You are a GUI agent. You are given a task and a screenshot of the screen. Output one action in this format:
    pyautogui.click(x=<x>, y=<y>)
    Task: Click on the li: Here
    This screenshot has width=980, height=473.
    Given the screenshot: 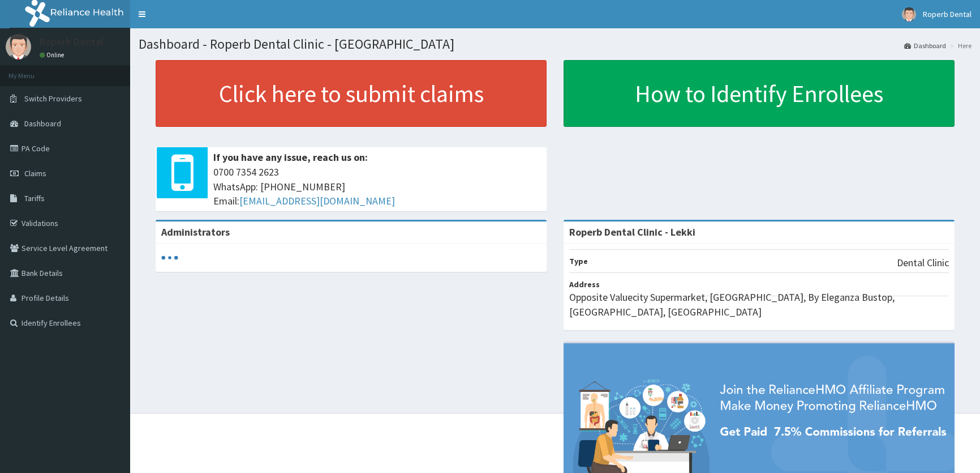 What is the action you would take?
    pyautogui.click(x=959, y=45)
    